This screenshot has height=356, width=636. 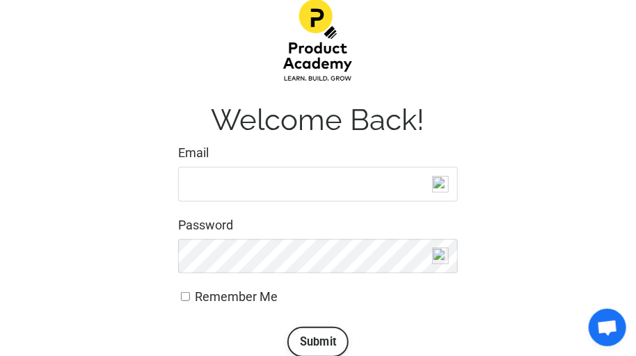 What do you see at coordinates (318, 153) in the screenshot?
I see `label: Email` at bounding box center [318, 153].